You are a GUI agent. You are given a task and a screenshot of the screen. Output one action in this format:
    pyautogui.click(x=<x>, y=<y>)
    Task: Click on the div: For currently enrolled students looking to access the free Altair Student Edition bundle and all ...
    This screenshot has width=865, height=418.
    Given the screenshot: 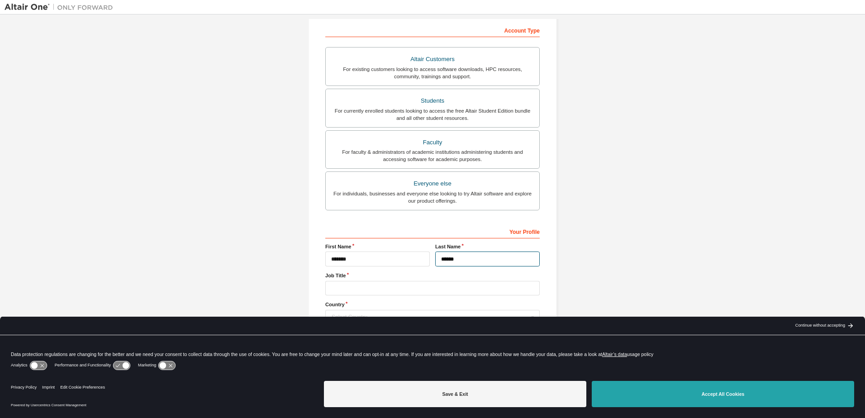 What is the action you would take?
    pyautogui.click(x=433, y=114)
    